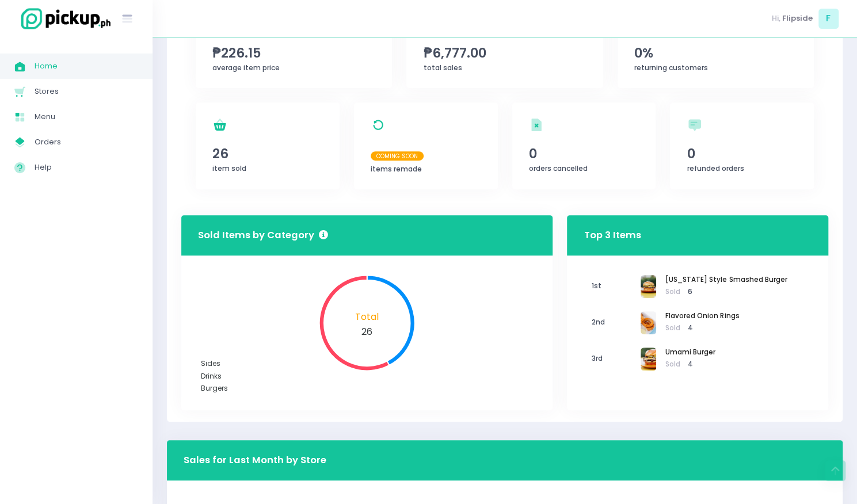  What do you see at coordinates (613, 234) in the screenshot?
I see `h3: Top 3 Items` at bounding box center [613, 234].